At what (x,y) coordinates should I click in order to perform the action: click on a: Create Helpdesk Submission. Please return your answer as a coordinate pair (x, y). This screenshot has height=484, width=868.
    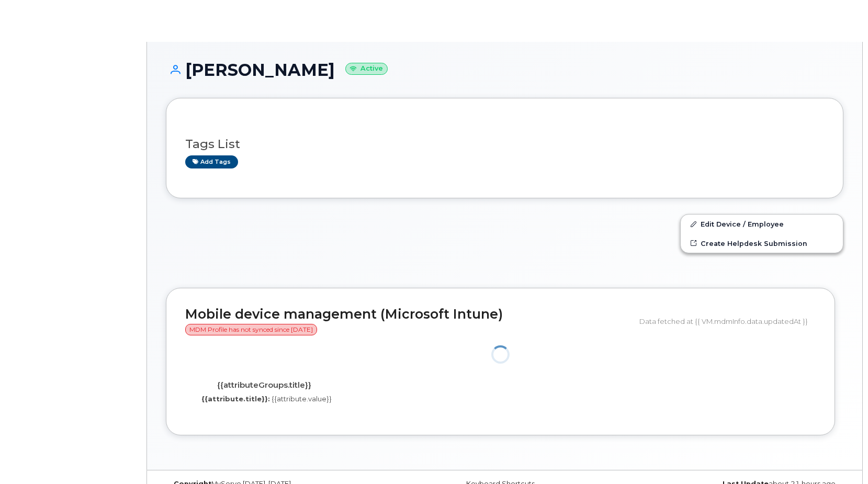
    Looking at the image, I should click on (762, 243).